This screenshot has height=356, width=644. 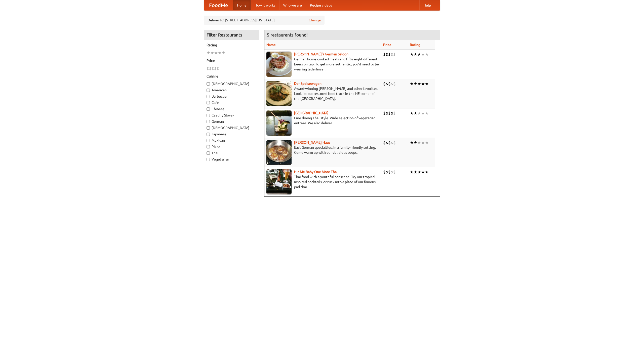 What do you see at coordinates (231, 61) in the screenshot?
I see `h5: Price` at bounding box center [231, 61].